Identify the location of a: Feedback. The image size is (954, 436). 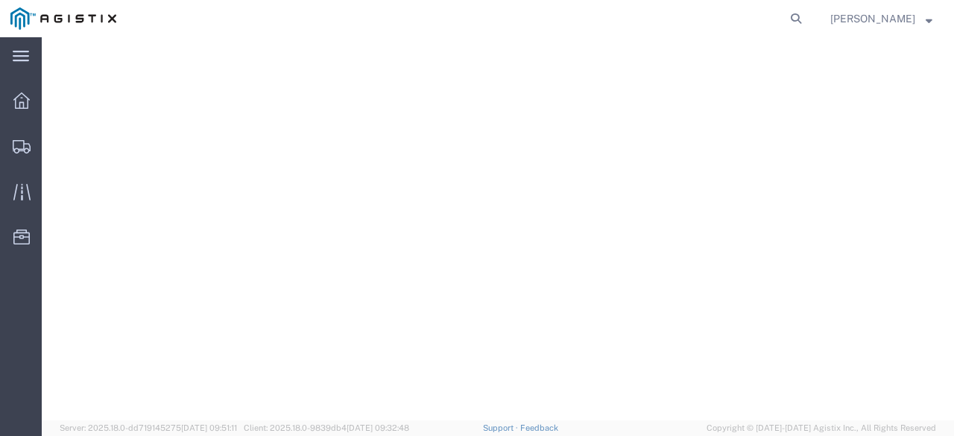
(539, 428).